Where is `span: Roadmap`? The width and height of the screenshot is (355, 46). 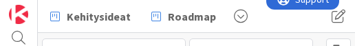 span: Roadmap is located at coordinates (192, 17).